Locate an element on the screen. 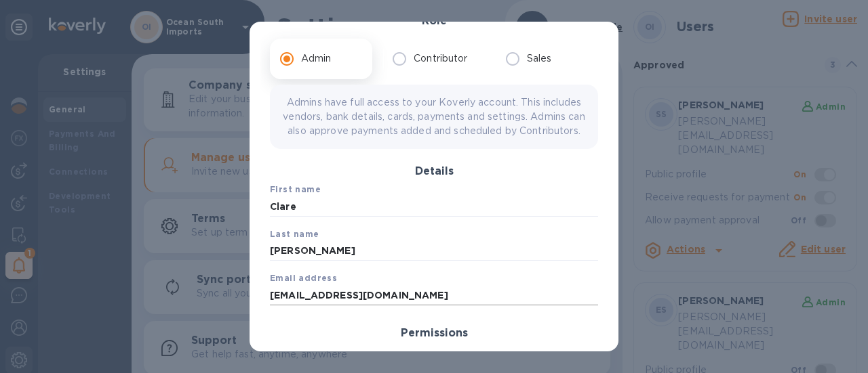 This screenshot has height=373, width=868. h3: Permissions is located at coordinates (434, 334).